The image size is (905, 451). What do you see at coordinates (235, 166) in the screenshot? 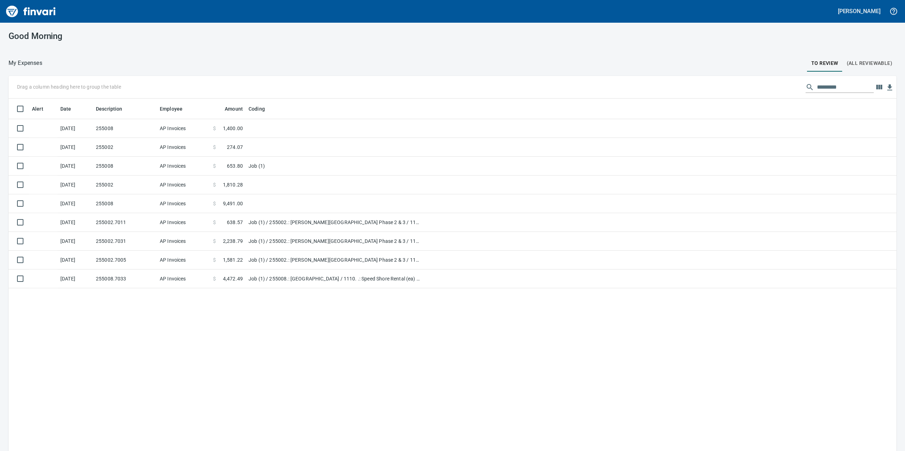
I see `span: 653.80` at bounding box center [235, 166].